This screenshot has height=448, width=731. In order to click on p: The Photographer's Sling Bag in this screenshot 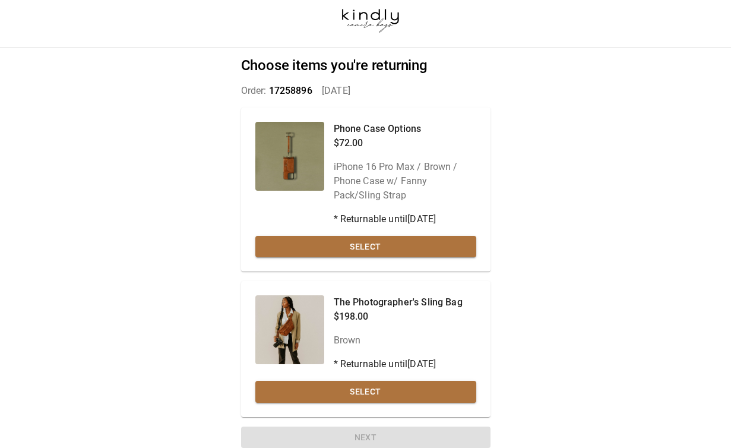, I will do `click(398, 302)`.